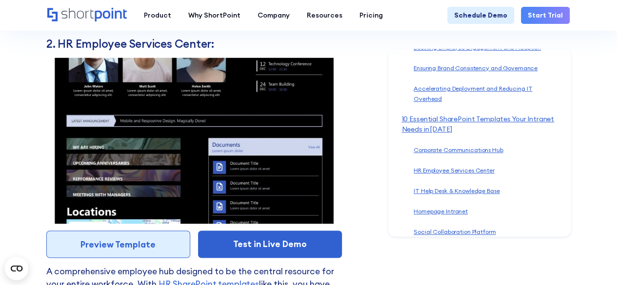 This screenshot has height=285, width=617. I want to click on a: Pricing, so click(371, 15).